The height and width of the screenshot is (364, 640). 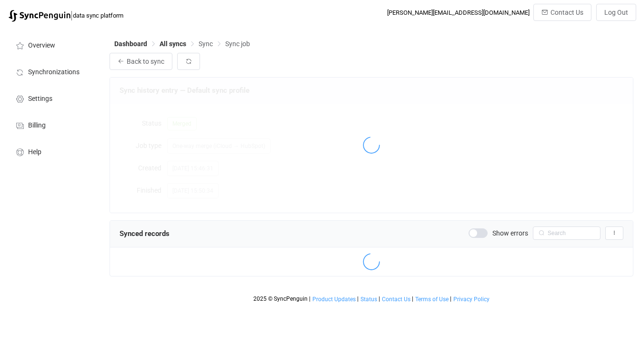 I want to click on span: Synchronizations, so click(x=54, y=72).